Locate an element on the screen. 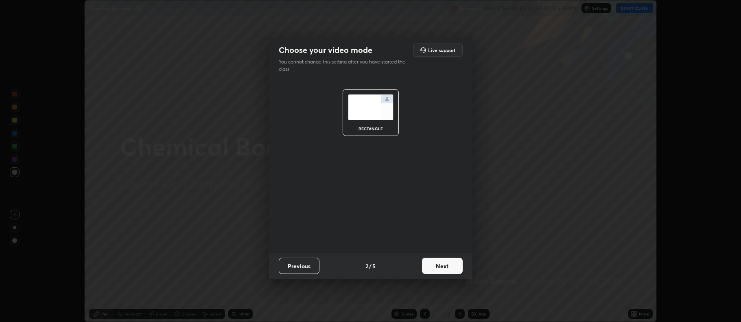  h5: Live support is located at coordinates (441, 50).